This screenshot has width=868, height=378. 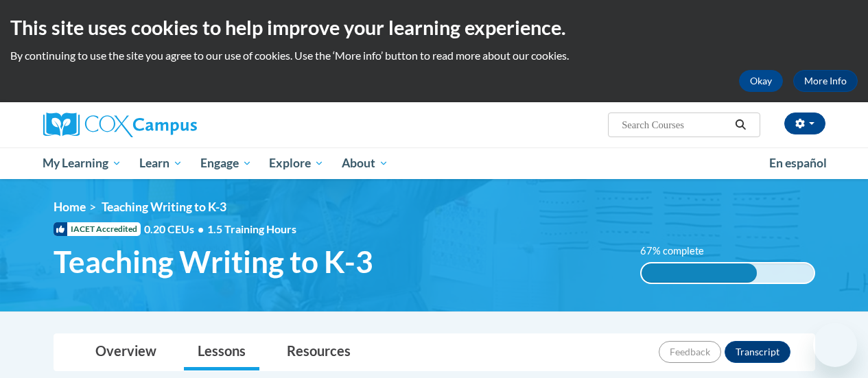 I want to click on button: Okay, so click(x=761, y=81).